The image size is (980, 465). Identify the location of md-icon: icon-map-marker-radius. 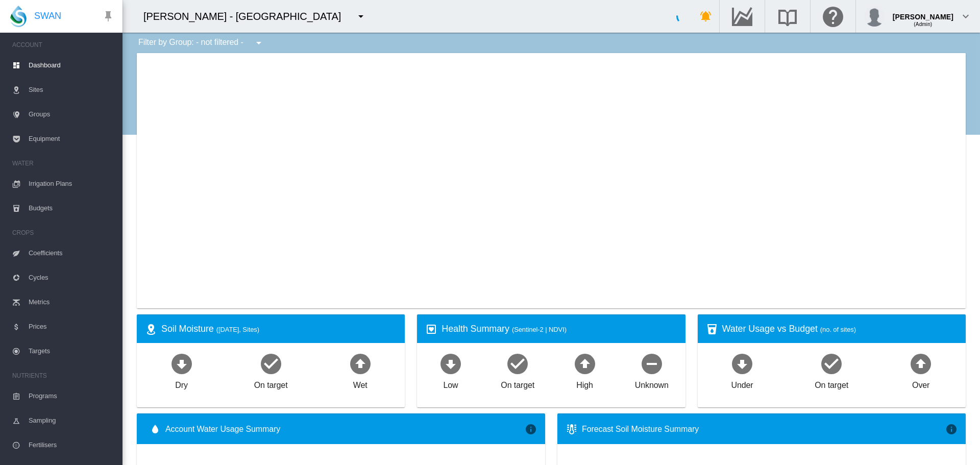
(151, 329).